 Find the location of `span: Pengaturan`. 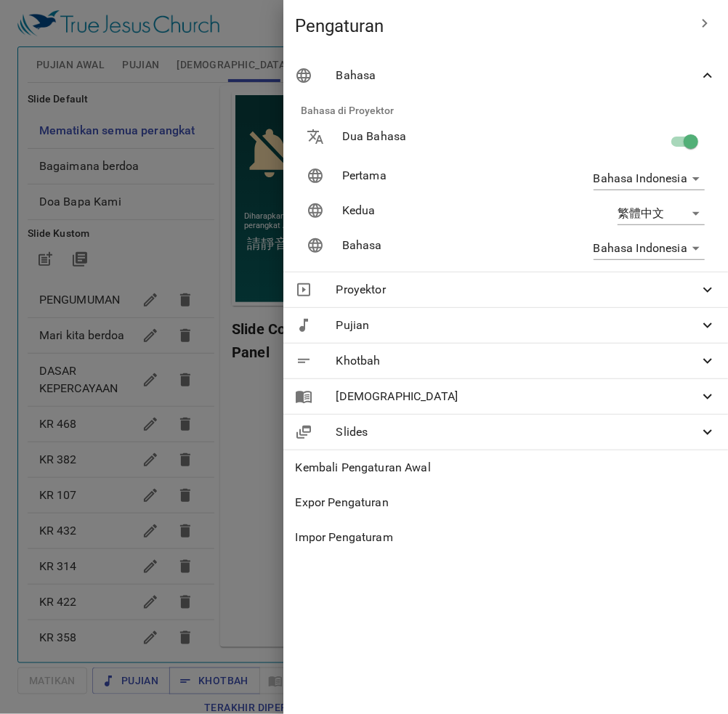

span: Pengaturan is located at coordinates (491, 26).